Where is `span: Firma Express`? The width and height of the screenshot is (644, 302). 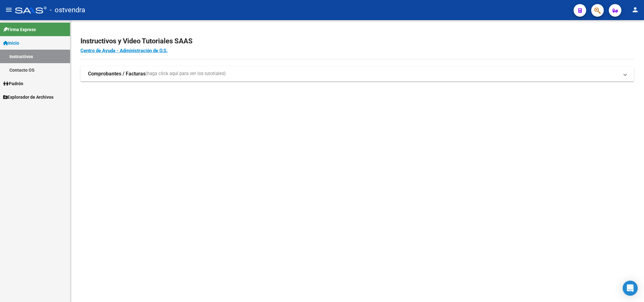
span: Firma Express is located at coordinates (20, 30).